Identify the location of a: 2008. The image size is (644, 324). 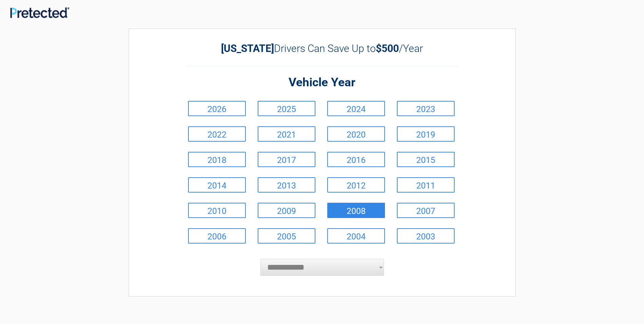
(356, 211).